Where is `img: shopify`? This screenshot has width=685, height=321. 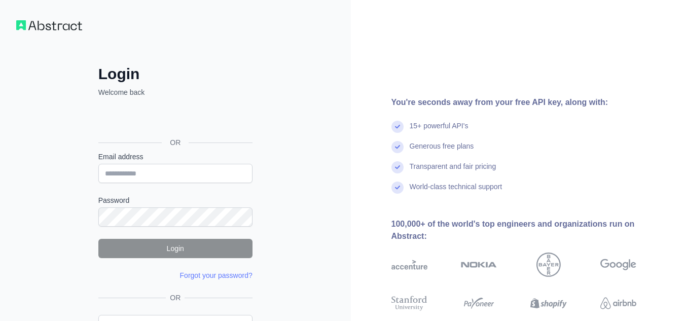 img: shopify is located at coordinates (548, 303).